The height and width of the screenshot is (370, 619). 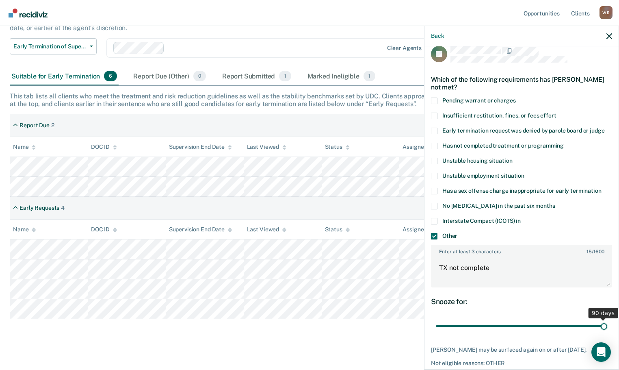 I want to click on div: Not eligible reasons: OTHER, so click(x=521, y=363).